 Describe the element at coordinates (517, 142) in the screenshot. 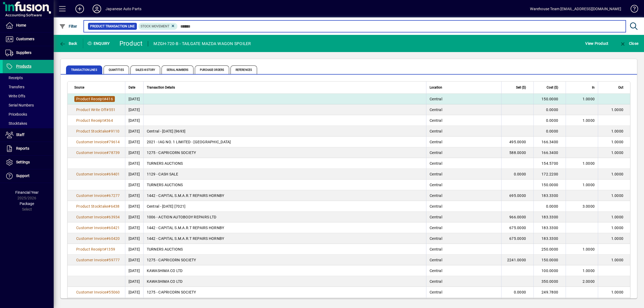

I see `td: 495.0000` at that location.